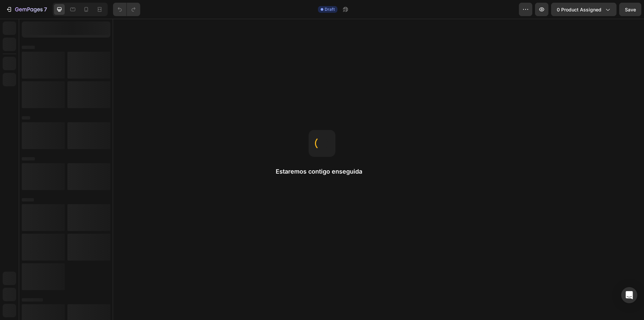  Describe the element at coordinates (630, 9) in the screenshot. I see `span: Save` at that location.